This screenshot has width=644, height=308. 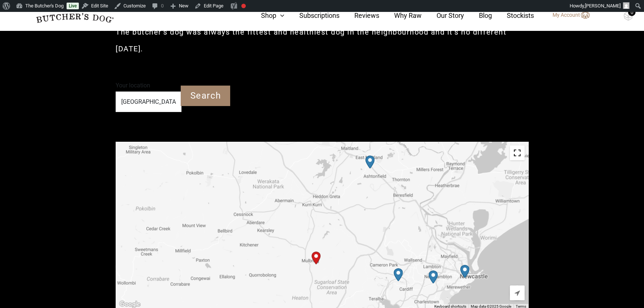 What do you see at coordinates (400, 15) in the screenshot?
I see `a: Why Raw` at bounding box center [400, 15].